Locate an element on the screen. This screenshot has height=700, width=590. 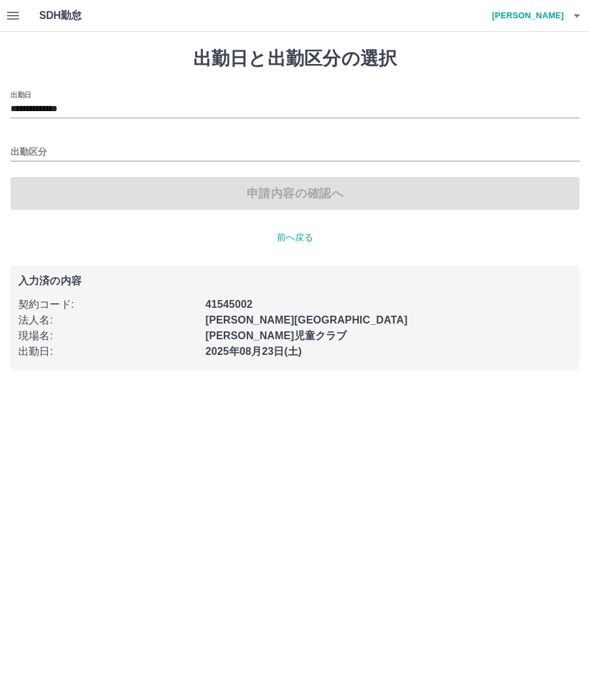
b: 2025年08月23日(土) is located at coordinates (254, 351).